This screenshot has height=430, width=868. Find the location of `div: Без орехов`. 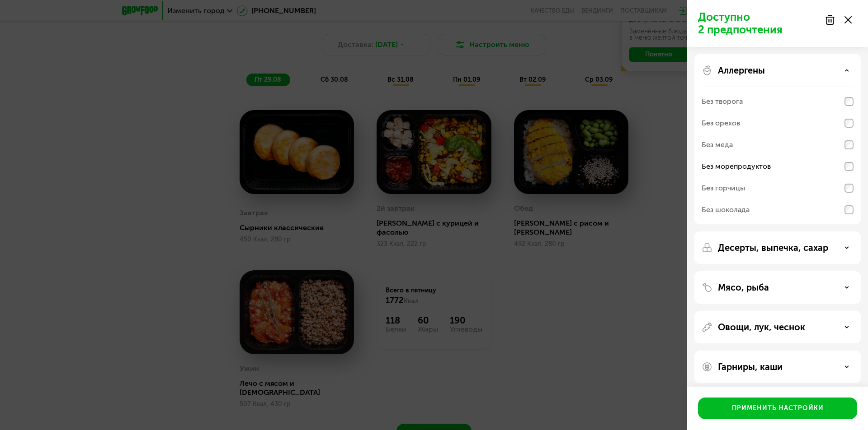

div: Без орехов is located at coordinates (720, 123).